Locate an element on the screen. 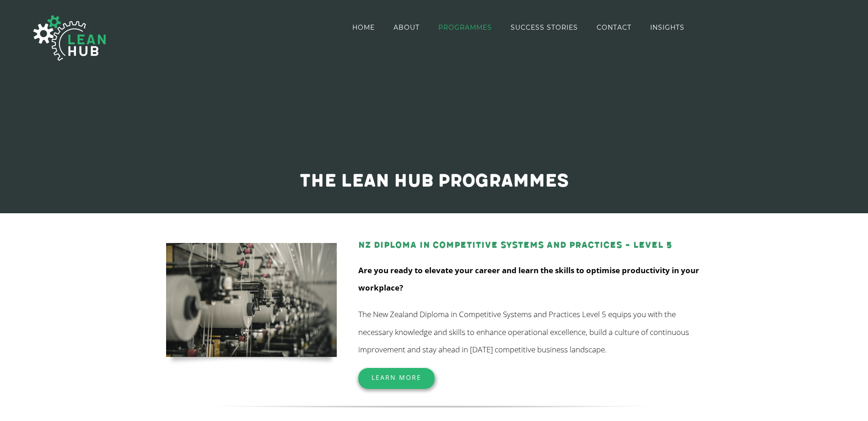 This screenshot has height=421, width=868. a: INSIGHTS is located at coordinates (667, 27).